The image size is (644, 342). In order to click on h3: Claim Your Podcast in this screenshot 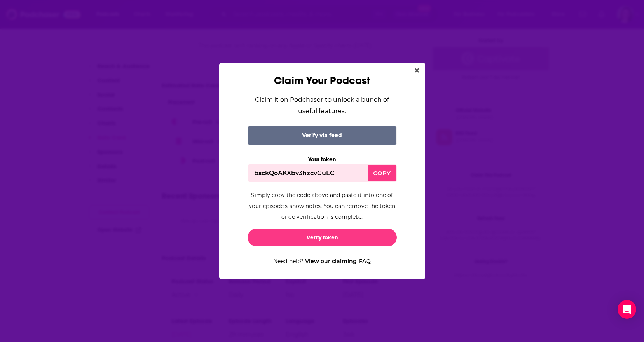, I will do `click(322, 81)`.